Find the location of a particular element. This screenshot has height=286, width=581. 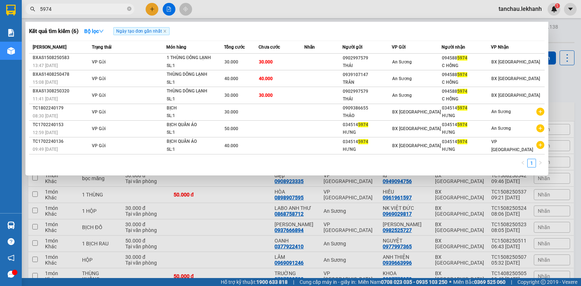

strong: Bộ lọc is located at coordinates (94, 31).